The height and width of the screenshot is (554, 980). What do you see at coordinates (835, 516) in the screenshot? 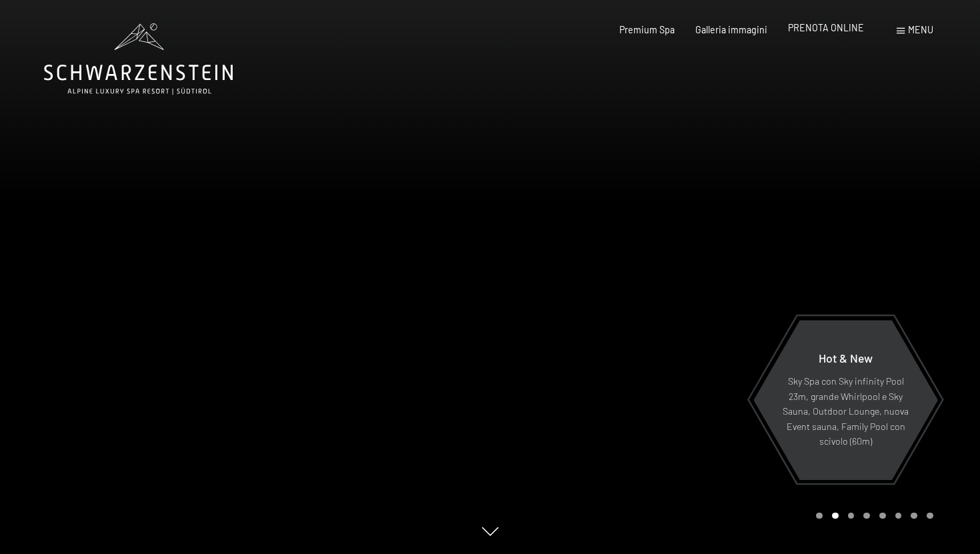
I see `div: Carousel Page 2 (Current Slide)` at bounding box center [835, 516].